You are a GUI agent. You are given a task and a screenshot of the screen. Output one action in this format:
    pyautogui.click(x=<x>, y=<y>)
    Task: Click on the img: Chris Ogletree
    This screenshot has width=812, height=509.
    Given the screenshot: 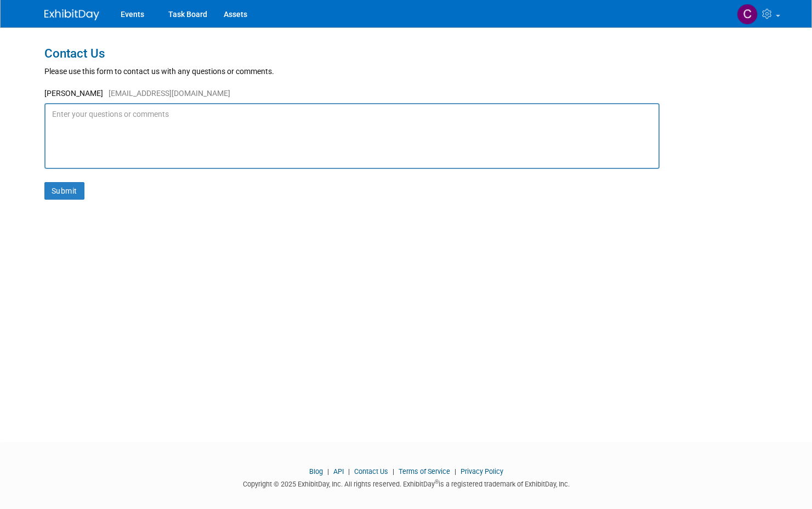 What is the action you would take?
    pyautogui.click(x=747, y=14)
    